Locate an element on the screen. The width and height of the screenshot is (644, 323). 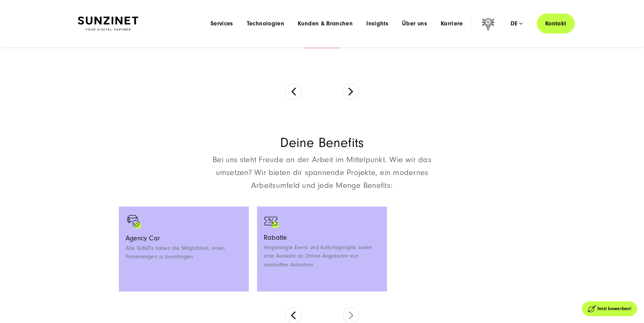
button: Previous is located at coordinates (293, 92).